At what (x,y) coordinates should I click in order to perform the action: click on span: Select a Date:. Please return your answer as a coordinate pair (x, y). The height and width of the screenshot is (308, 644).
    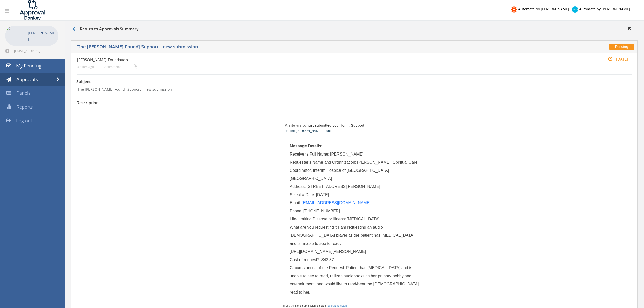
    Looking at the image, I should click on (303, 195).